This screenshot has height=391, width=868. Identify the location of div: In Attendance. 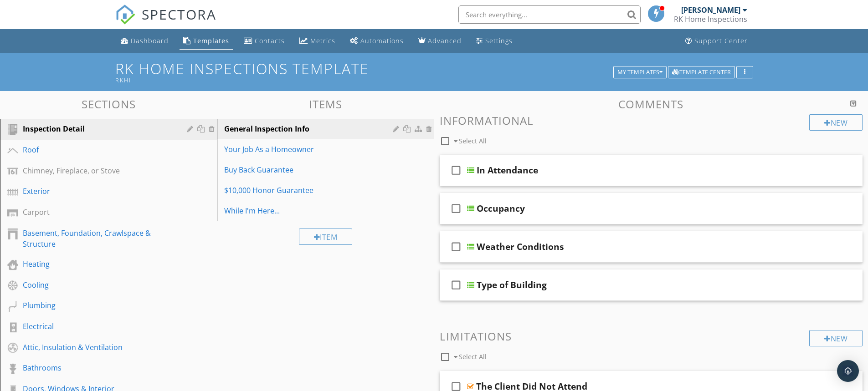
(507, 171).